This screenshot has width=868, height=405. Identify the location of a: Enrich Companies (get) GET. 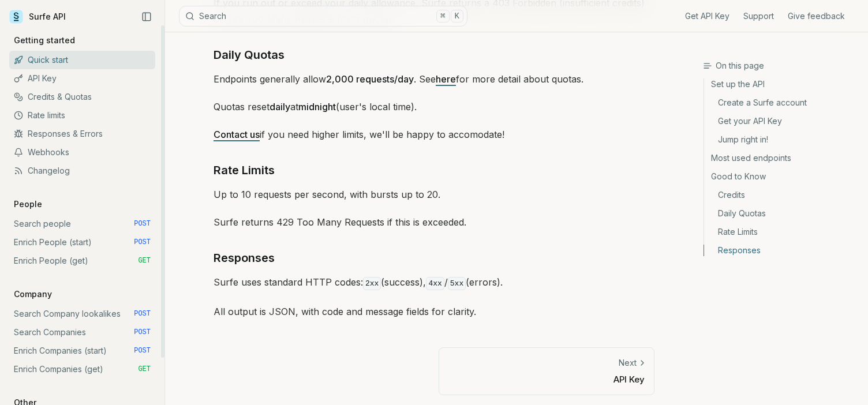
(82, 369).